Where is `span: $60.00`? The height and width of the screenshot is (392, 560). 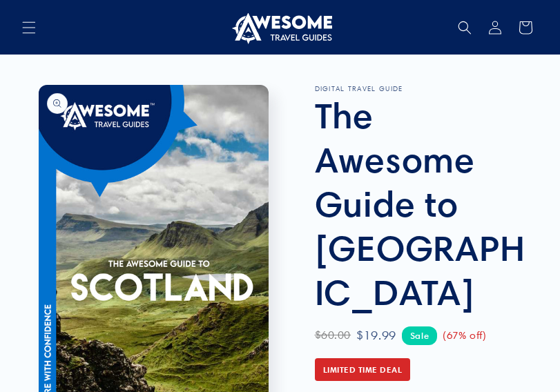 span: $60.00 is located at coordinates (333, 335).